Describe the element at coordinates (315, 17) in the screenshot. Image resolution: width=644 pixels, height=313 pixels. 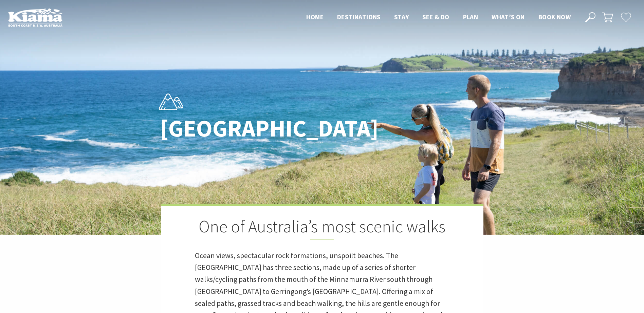
I see `span: Home` at that location.